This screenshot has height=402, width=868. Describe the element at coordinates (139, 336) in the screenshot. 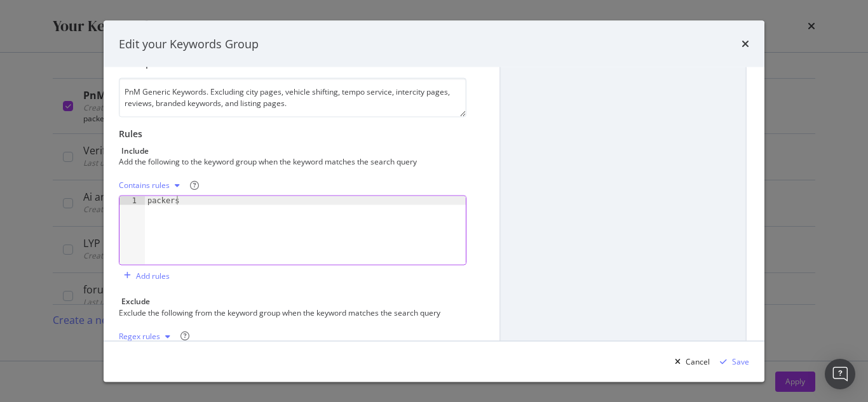

I see `div: Regex rules` at that location.